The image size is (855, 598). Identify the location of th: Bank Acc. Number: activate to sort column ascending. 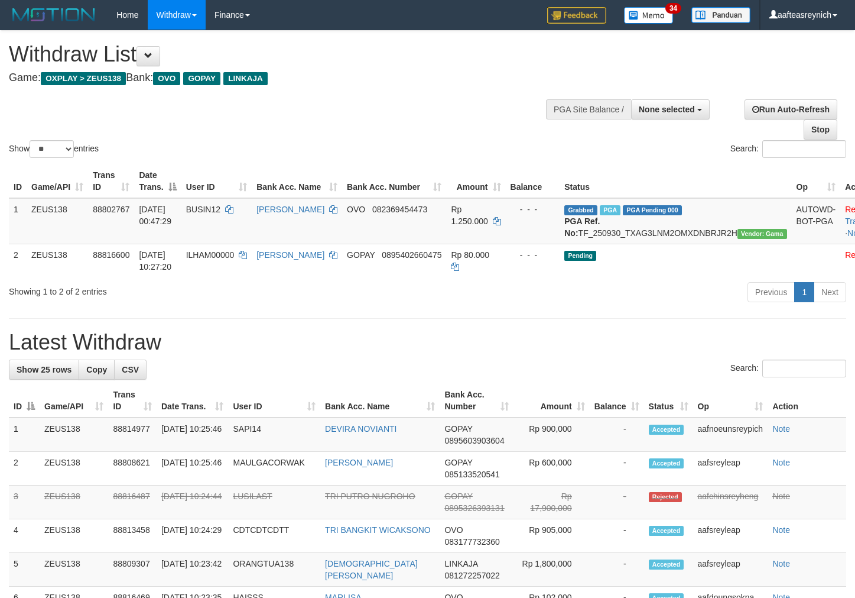
(394, 181).